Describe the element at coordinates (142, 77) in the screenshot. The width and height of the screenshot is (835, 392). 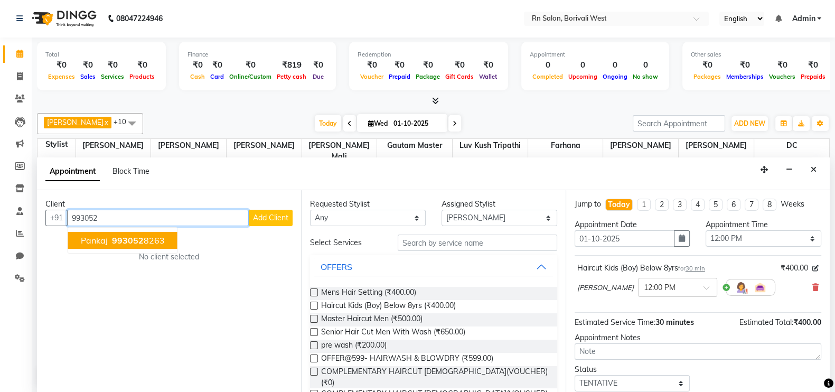
I see `span: Products` at that location.